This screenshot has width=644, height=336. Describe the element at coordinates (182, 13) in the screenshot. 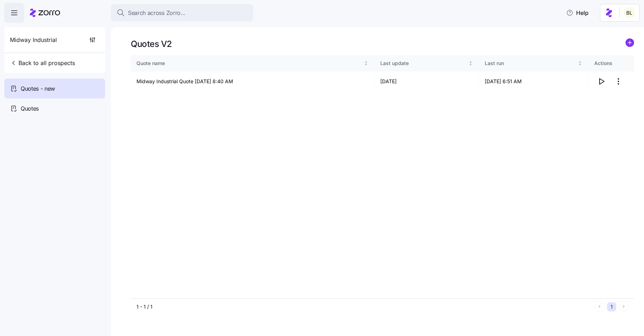

I see `button: Search across Zorro...` at that location.